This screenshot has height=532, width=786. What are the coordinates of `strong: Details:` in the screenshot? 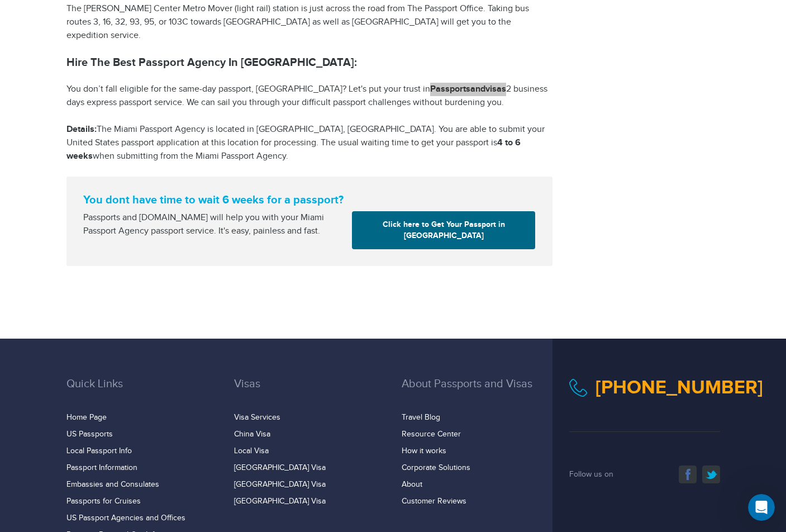 It's located at (82, 129).